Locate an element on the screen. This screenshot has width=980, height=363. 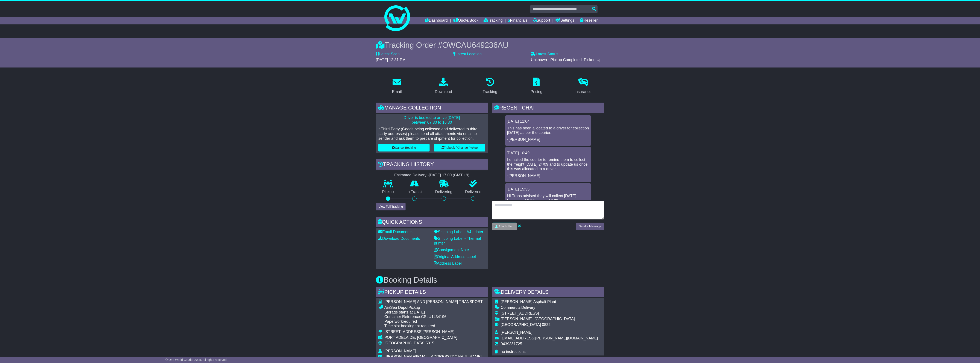
div: Tracking history is located at coordinates (432, 165).